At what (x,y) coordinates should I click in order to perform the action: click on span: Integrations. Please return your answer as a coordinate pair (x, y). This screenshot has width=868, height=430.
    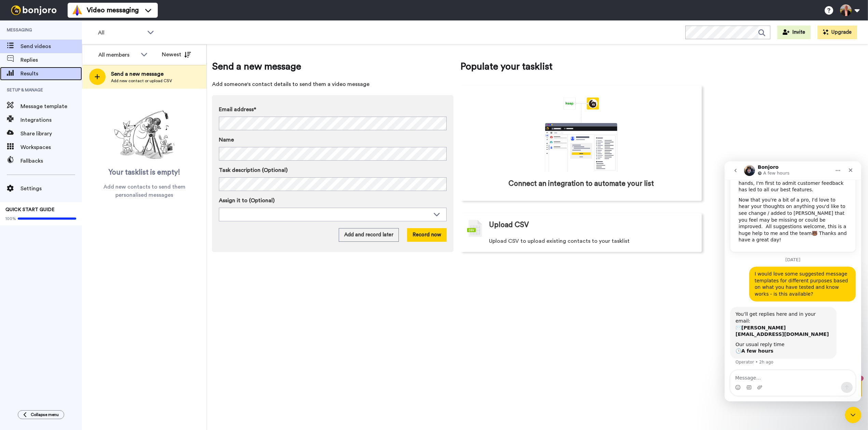
    Looking at the image, I should click on (51, 120).